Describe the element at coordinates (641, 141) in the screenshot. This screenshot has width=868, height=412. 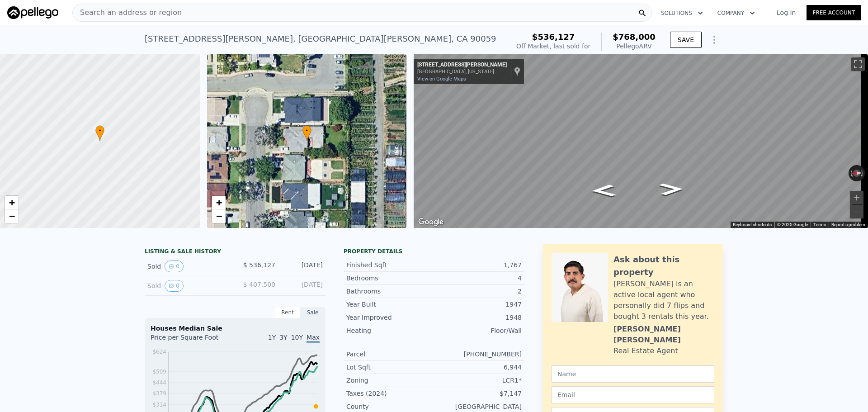
I see `div: Street View` at that location.